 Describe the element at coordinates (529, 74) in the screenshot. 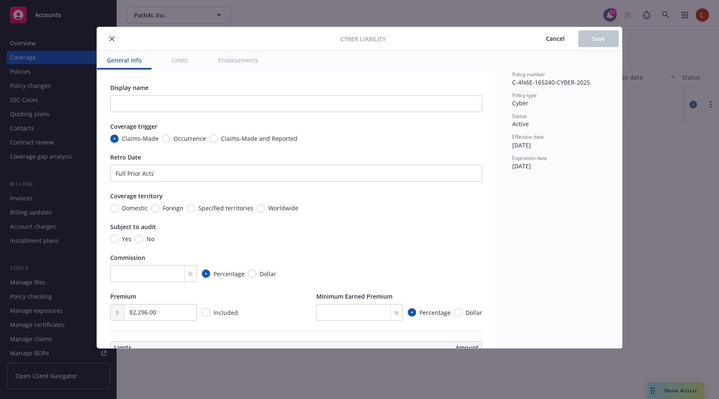

I see `span: Policy number` at that location.